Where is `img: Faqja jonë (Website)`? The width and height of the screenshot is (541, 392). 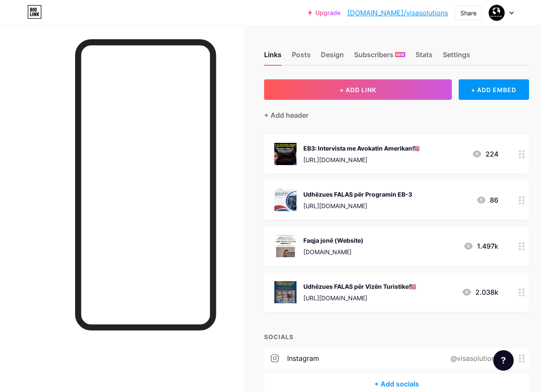 img: Faqja jonë (Website) is located at coordinates (285, 246).